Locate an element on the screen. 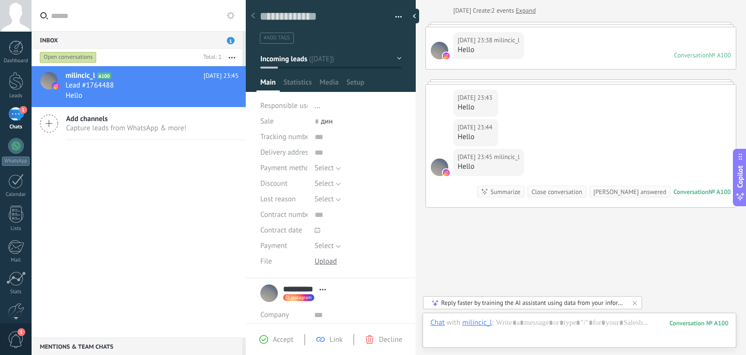 The height and width of the screenshot is (355, 746). span: Tracking number is located at coordinates (286, 137).